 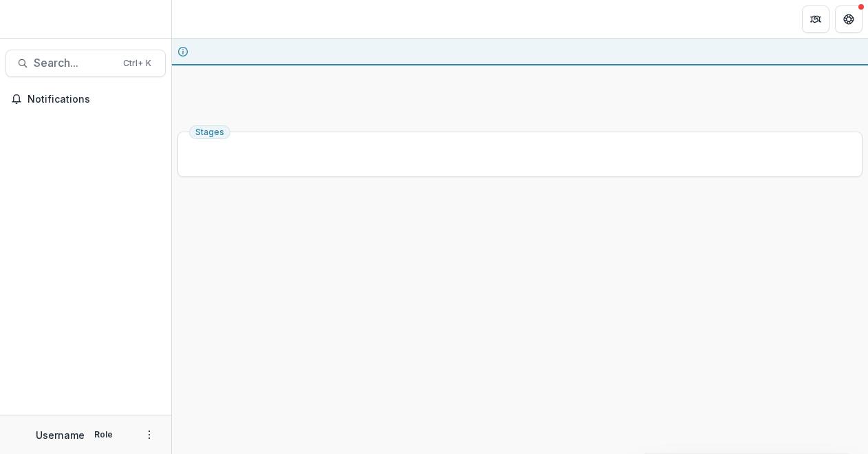 What do you see at coordinates (149, 434) in the screenshot?
I see `button: More` at bounding box center [149, 434].